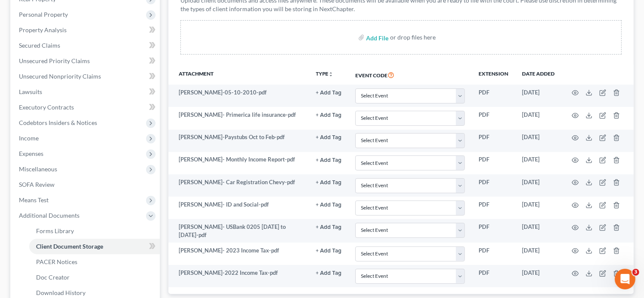 This screenshot has height=298, width=644. Describe the element at coordinates (86, 45) in the screenshot. I see `a: Secured Claims` at that location.